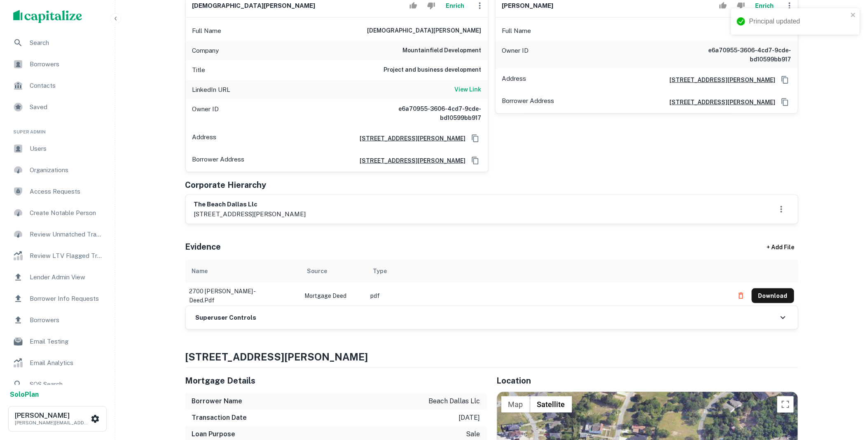 The image size is (868, 440). What do you see at coordinates (220, 418) in the screenshot?
I see `h6: Transaction Date` at bounding box center [220, 418].